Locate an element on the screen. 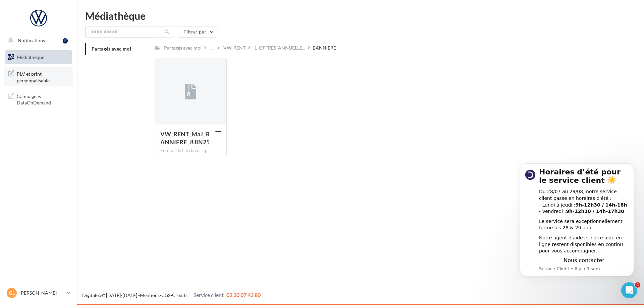 This screenshot has width=644, height=305. span: Médiathèque is located at coordinates (30, 57).